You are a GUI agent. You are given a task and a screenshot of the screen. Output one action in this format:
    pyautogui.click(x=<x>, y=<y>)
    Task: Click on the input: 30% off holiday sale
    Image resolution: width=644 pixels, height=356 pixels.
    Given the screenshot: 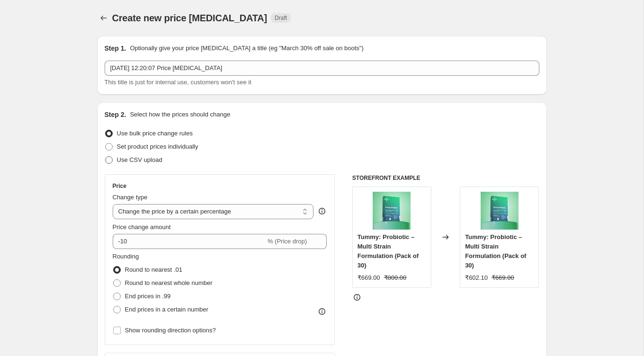 What is the action you would take?
    pyautogui.click(x=322, y=68)
    